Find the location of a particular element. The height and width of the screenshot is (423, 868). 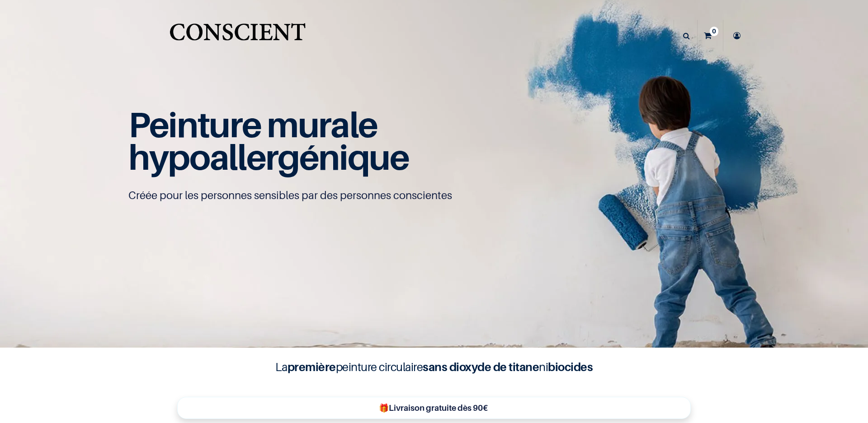

h4: La peinture circulaire ni is located at coordinates (434, 367).